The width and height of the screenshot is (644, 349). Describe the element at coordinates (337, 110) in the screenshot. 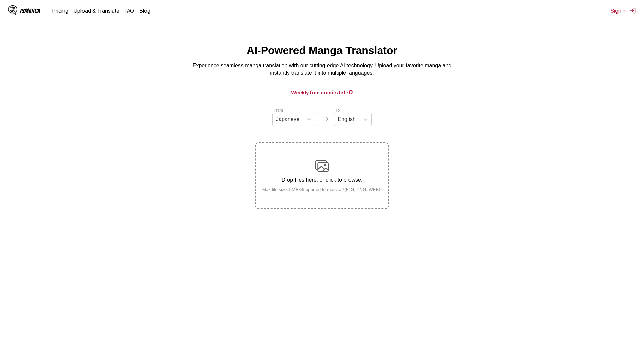

I see `label: To` at that location.